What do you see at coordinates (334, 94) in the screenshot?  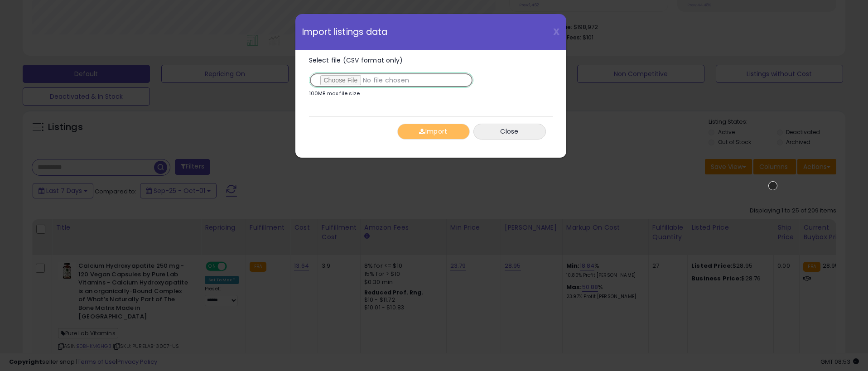 I see `p: 100MB max file size` at bounding box center [334, 94].